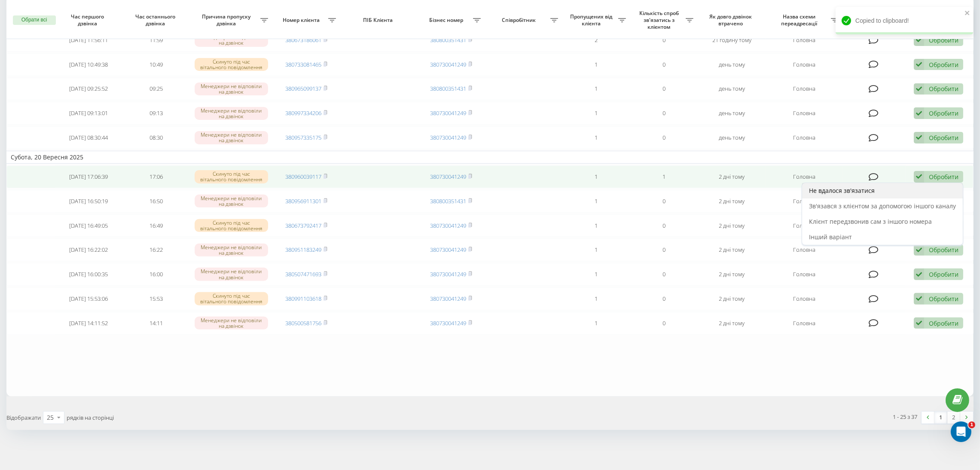 This screenshot has width=980, height=470. What do you see at coordinates (304, 298) in the screenshot?
I see `a: 380991103618` at bounding box center [304, 298].